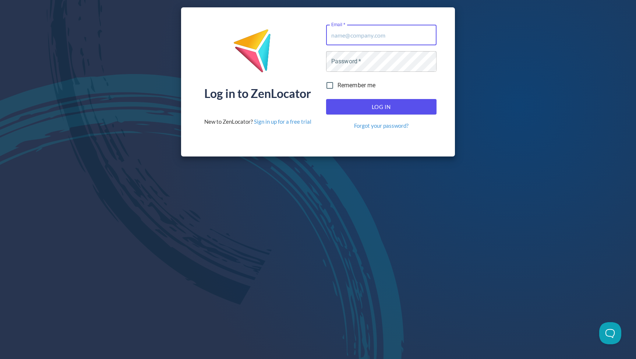  Describe the element at coordinates (258, 53) in the screenshot. I see `img: ZenLocator` at that location.